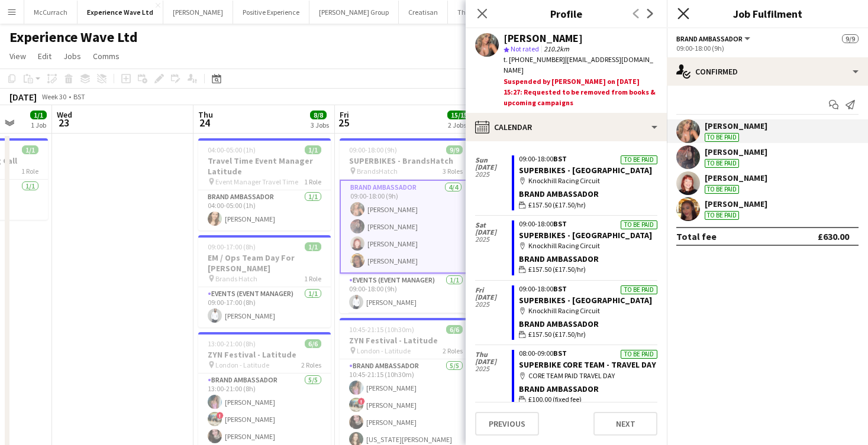 This screenshot has height=445, width=868. Describe the element at coordinates (377, 171) in the screenshot. I see `span: BrandsHatch` at that location.